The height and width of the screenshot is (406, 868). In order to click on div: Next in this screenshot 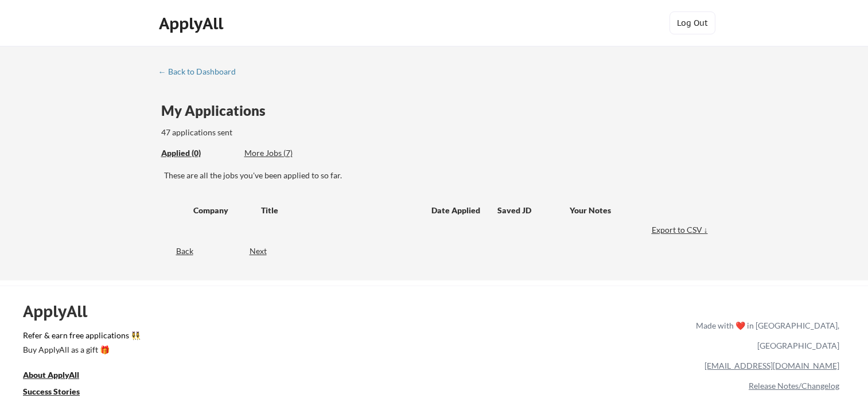, I will do `click(264, 251)`.